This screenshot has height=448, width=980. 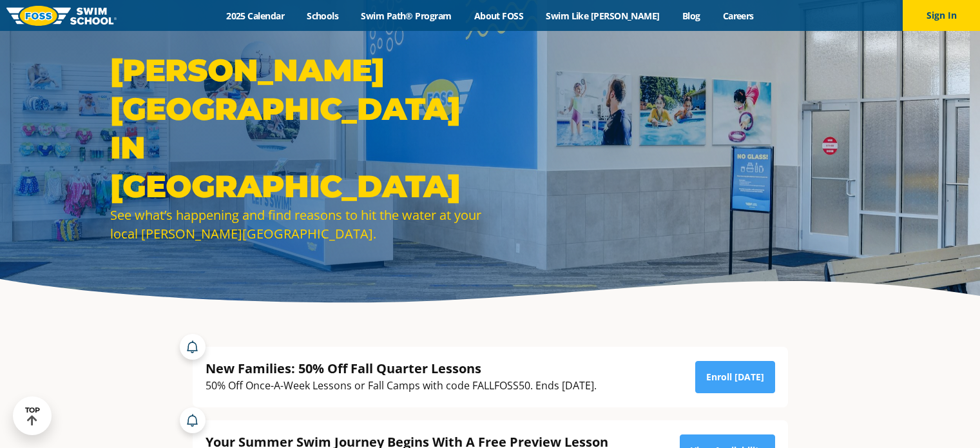 What do you see at coordinates (255, 15) in the screenshot?
I see `a: 2025 Calendar` at bounding box center [255, 15].